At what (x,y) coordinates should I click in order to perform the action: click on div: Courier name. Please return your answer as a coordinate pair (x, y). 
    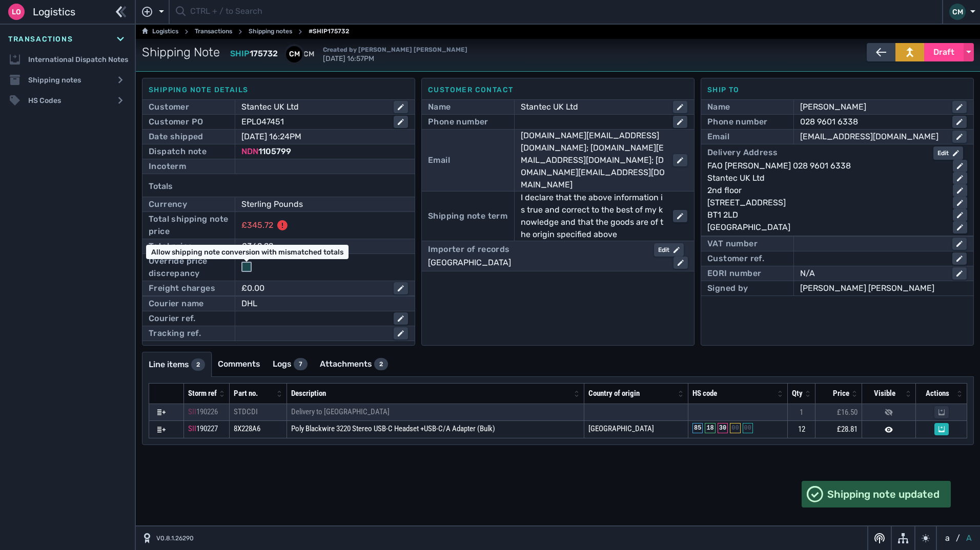
    Looking at the image, I should click on (177, 303).